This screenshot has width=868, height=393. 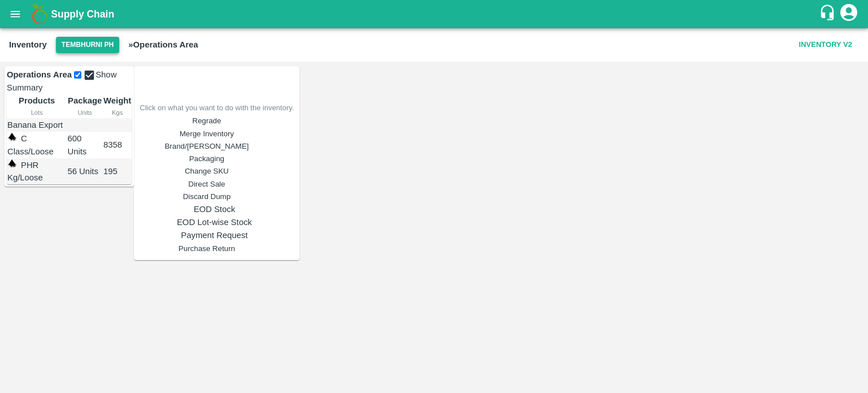 I want to click on span: Banana Export, so click(x=35, y=125).